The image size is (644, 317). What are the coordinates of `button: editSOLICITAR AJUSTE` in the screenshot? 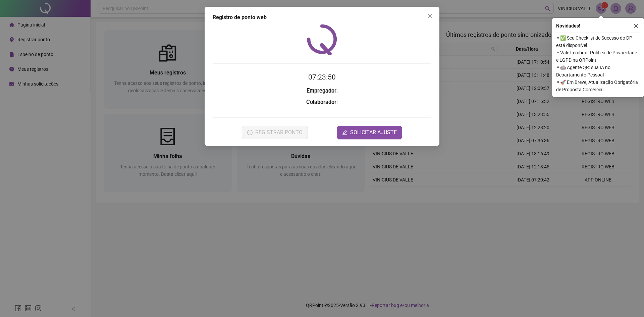 It's located at (369, 133).